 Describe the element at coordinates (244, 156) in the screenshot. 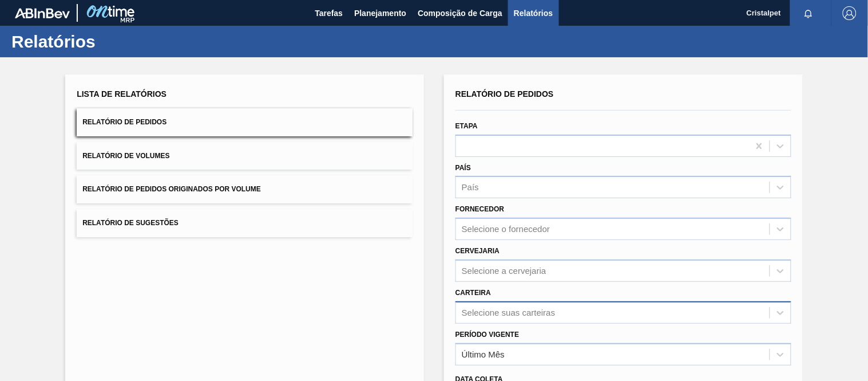

I see `button: Relatório de Volumes` at that location.